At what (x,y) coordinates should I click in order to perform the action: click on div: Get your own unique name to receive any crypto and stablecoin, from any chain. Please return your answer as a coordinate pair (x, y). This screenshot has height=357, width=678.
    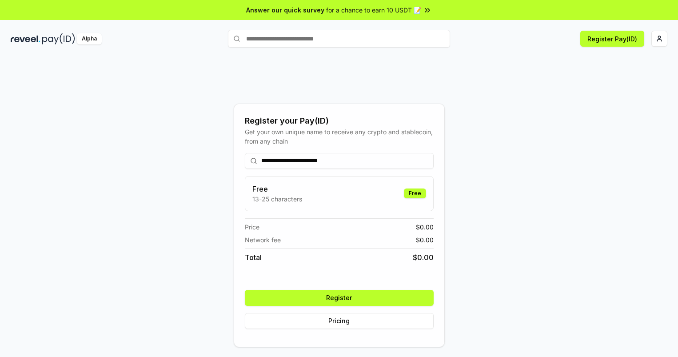
    Looking at the image, I should click on (339, 136).